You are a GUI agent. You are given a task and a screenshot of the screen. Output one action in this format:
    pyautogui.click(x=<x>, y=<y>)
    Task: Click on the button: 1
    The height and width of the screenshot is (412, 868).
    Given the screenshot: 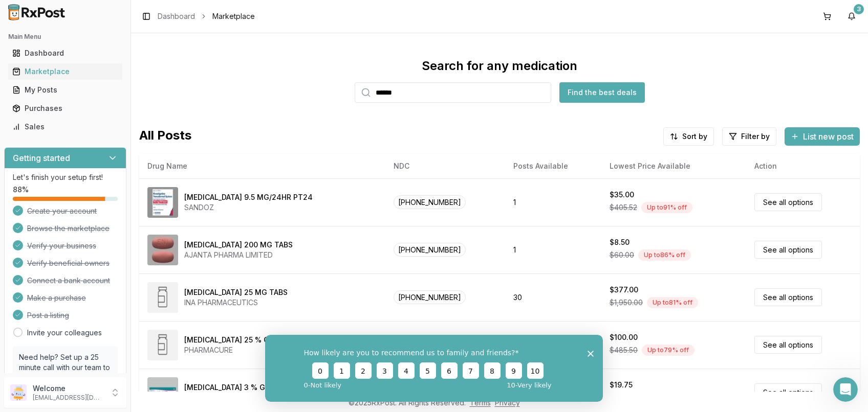 What is the action you would take?
    pyautogui.click(x=77, y=36)
    